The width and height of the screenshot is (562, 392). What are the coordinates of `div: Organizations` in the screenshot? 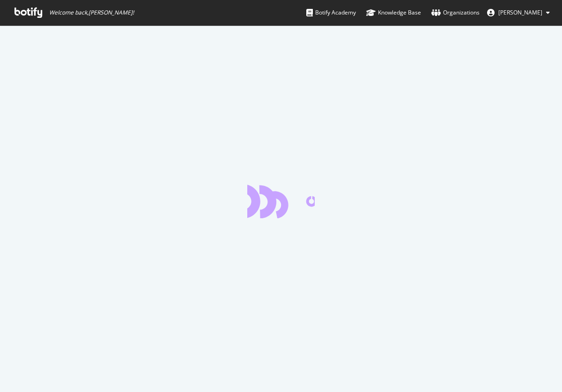 It's located at (455, 13).